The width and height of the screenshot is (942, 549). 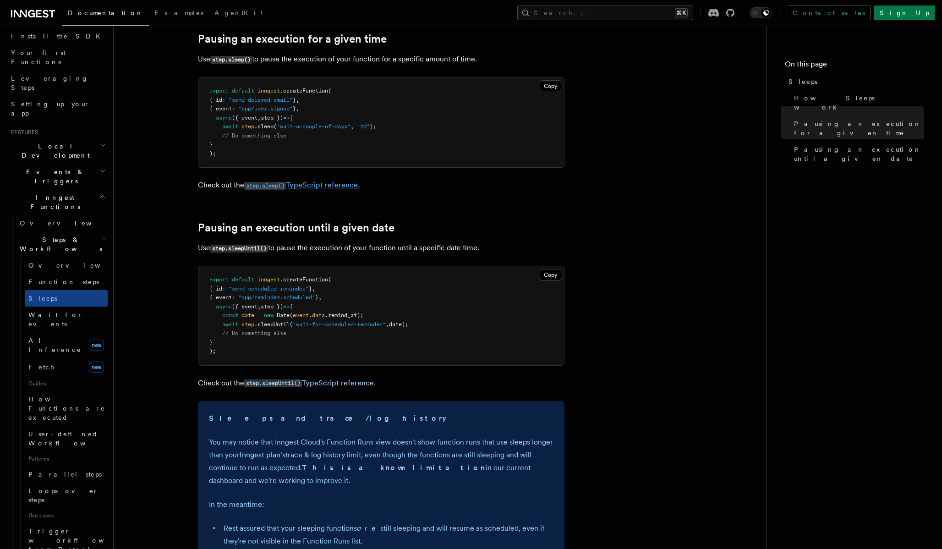 What do you see at coordinates (381, 185) in the screenshot?
I see `p: Check out the` at bounding box center [381, 185].